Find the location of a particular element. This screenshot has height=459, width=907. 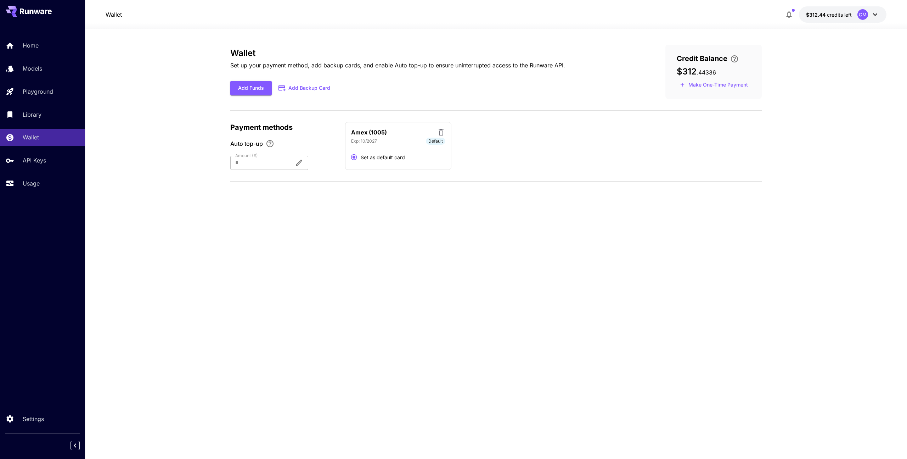

span: Auto top-up is located at coordinates (247, 144).